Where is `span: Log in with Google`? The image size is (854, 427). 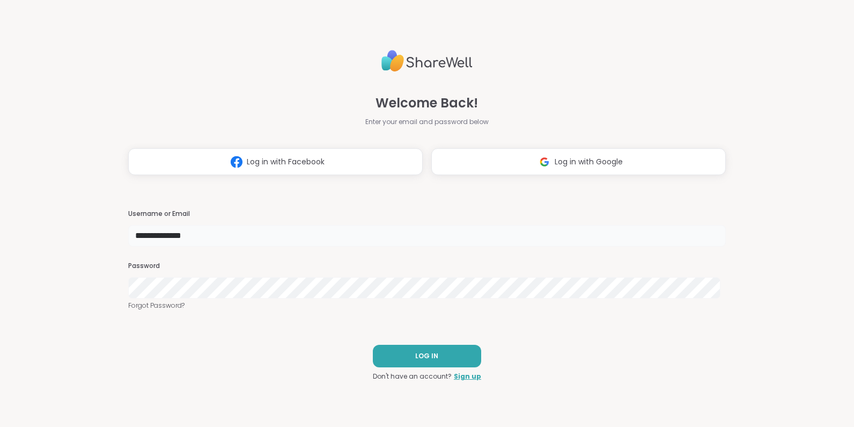
span: Log in with Google is located at coordinates (589, 162).